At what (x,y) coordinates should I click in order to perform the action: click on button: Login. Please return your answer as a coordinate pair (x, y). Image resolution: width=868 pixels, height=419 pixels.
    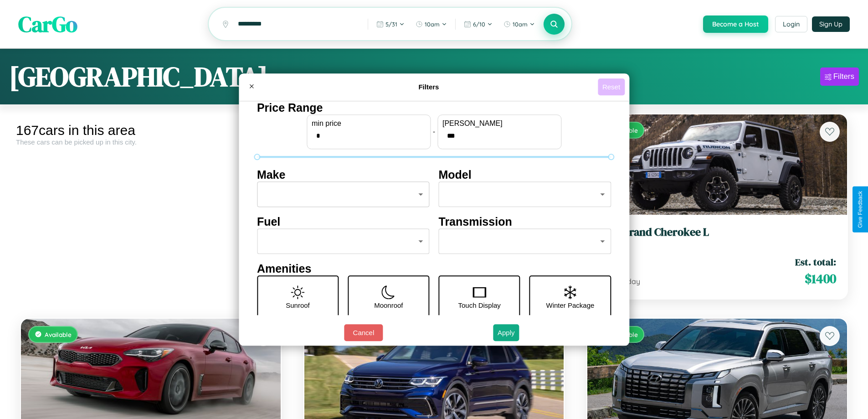
    Looking at the image, I should click on (791, 24).